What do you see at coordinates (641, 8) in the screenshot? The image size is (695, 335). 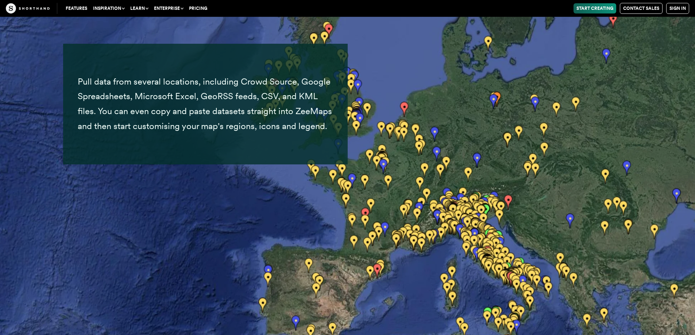 I see `a: Contact Sales` at bounding box center [641, 8].